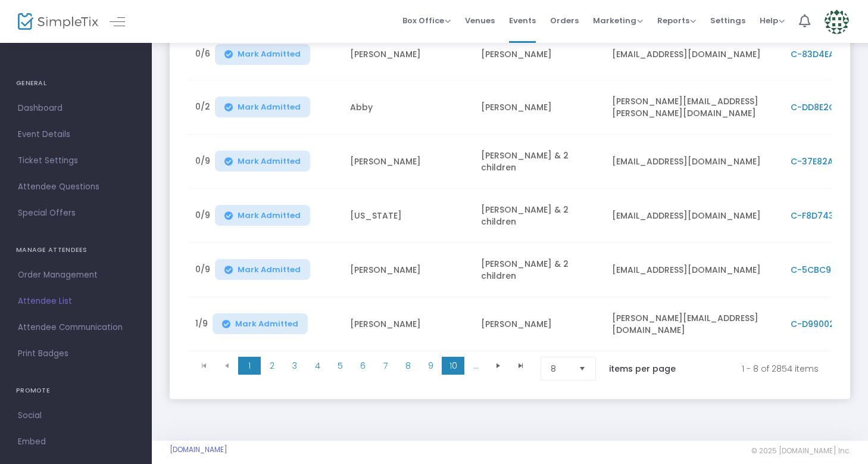 The height and width of the screenshot is (464, 868). I want to click on span: C-37E82A0B-2, so click(822, 161).